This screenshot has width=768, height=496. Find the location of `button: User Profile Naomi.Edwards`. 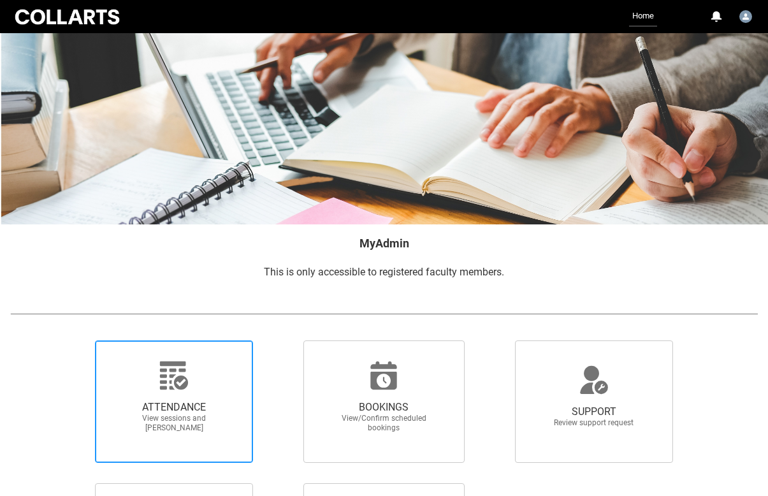

button: User Profile Naomi.Edwards is located at coordinates (746, 15).